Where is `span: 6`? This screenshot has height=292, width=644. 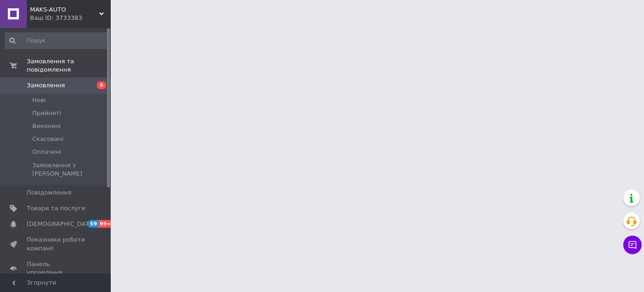
span: 6 is located at coordinates (102, 85).